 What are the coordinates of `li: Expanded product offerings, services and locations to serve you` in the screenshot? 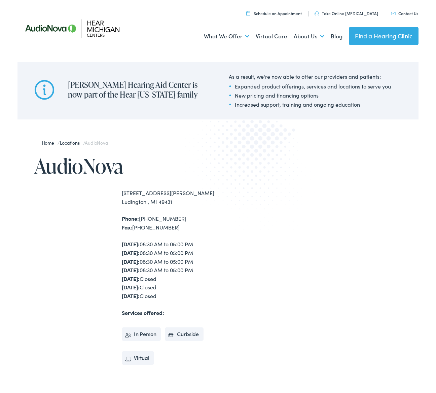 It's located at (310, 86).